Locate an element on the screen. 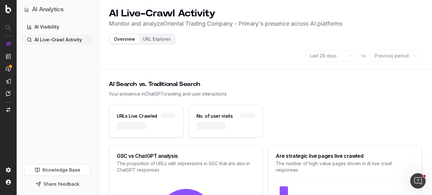 This screenshot has width=432, height=195. button: Share feedback is located at coordinates (57, 184).